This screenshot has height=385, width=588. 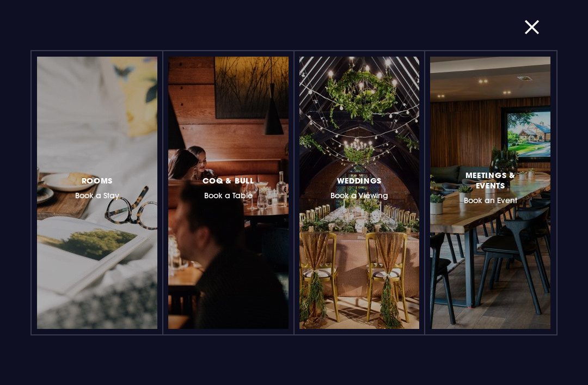 What do you see at coordinates (97, 193) in the screenshot?
I see `a: RoomsBook a Stay` at bounding box center [97, 193].